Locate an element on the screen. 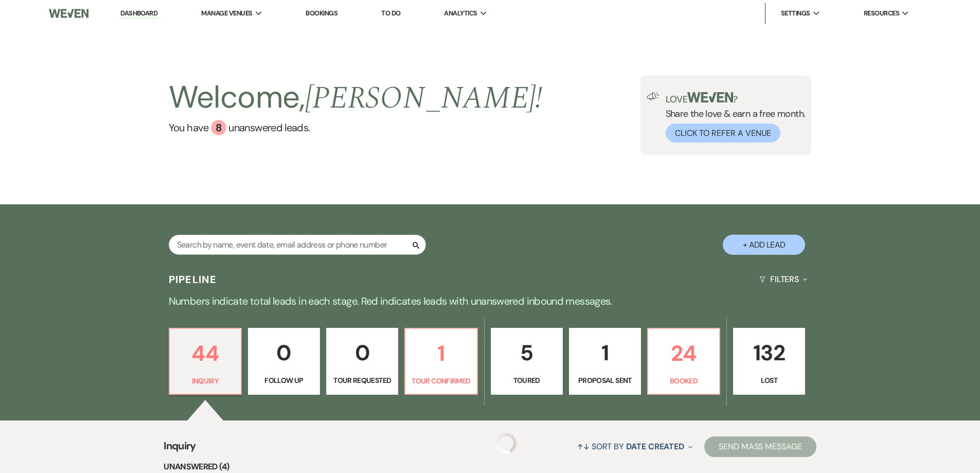  img: Weven Logo is located at coordinates (69, 14).